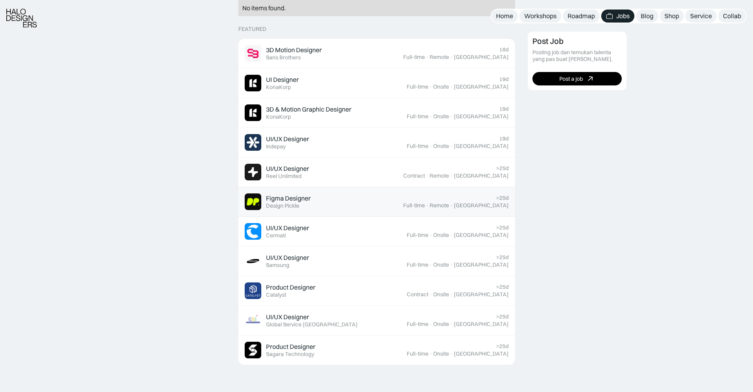  What do you see at coordinates (294, 50) in the screenshot?
I see `div: 3D Motion Designer` at bounding box center [294, 50].